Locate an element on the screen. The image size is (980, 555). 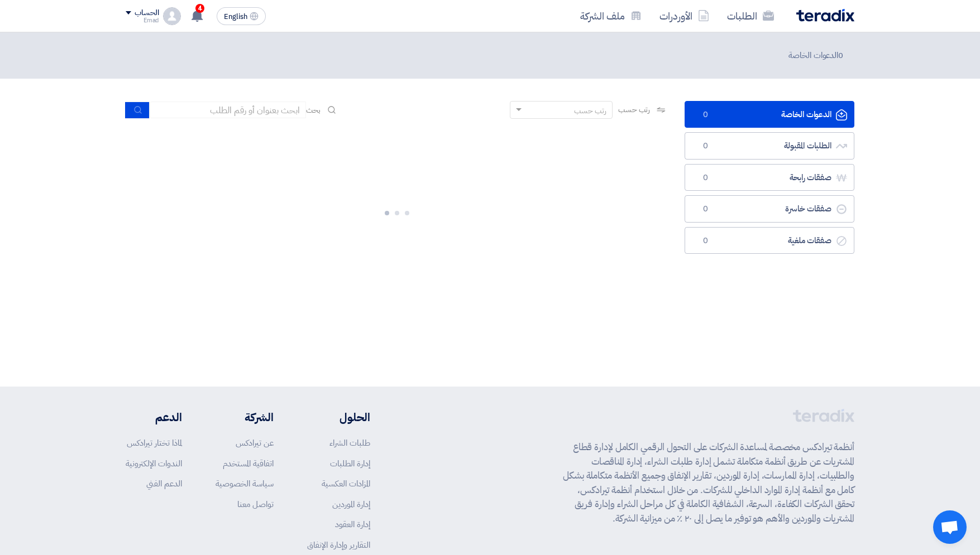
img: Teradix logo is located at coordinates (825, 15).